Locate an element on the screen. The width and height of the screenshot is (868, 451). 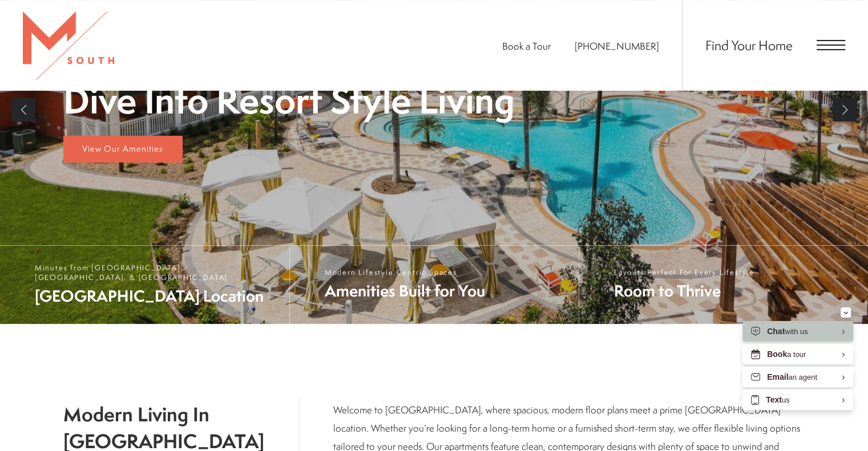
a: Book a Tour is located at coordinates (526, 46).